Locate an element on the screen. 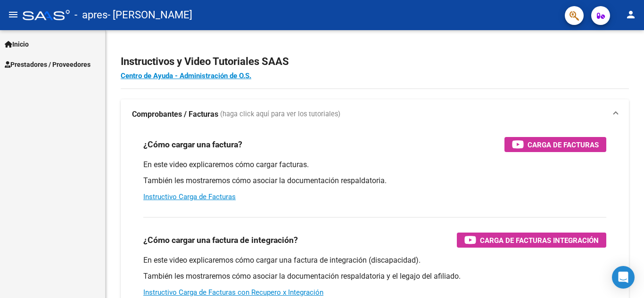 The height and width of the screenshot is (298, 644). p: En este video explicaremos cómo cargar facturas. is located at coordinates (375, 165).